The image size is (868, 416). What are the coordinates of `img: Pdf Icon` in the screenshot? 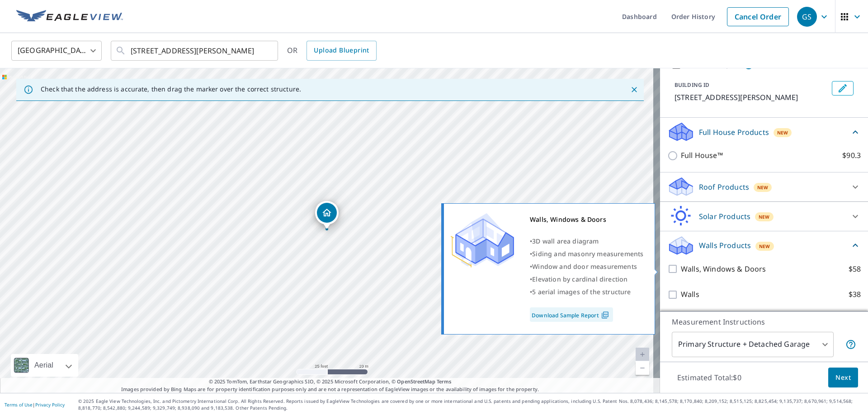 It's located at (605, 315).